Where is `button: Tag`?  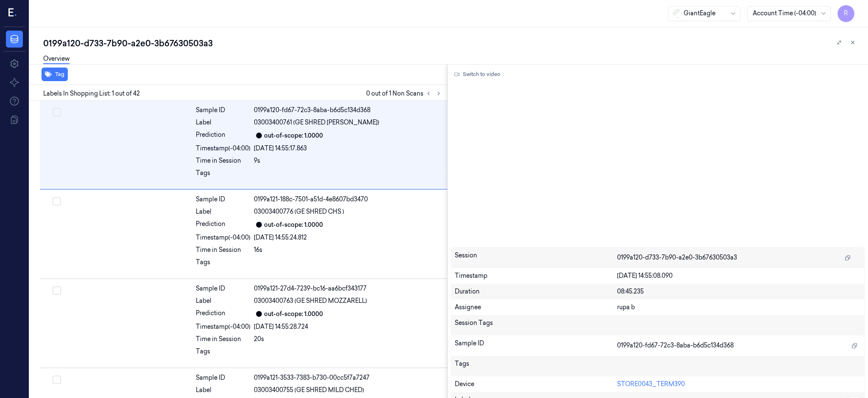
button: Tag is located at coordinates (54, 74).